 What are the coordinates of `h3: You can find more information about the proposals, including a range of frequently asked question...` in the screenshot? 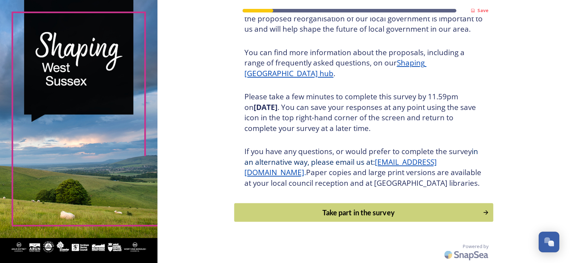 It's located at (364, 63).